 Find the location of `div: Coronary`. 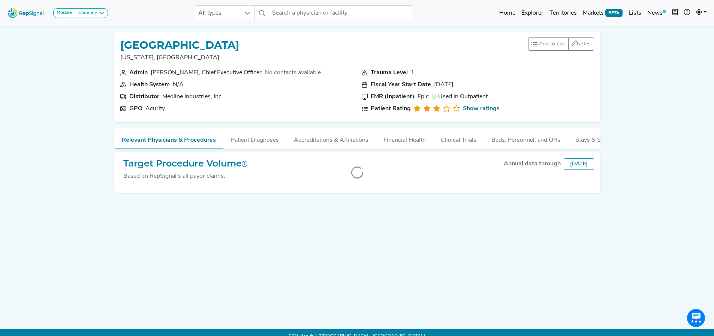

div: Coronary is located at coordinates (86, 13).